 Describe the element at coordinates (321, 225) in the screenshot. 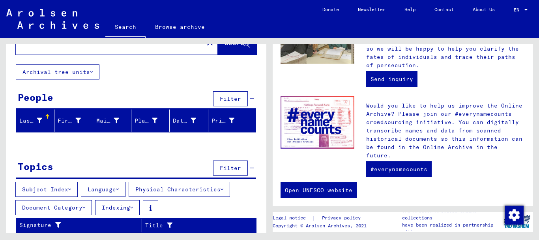

I see `p: Copyright © Arolsen Archives, 2021` at that location.